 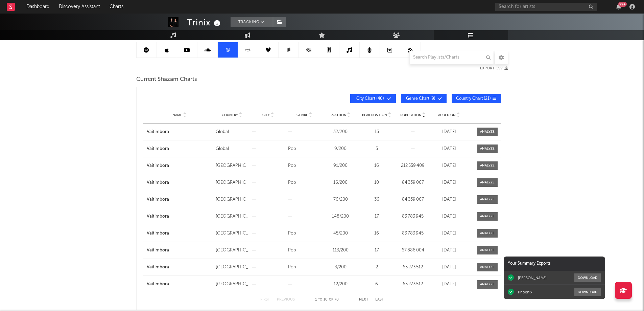 What do you see at coordinates (167, 79) in the screenshot?
I see `span: Current Shazam Charts` at bounding box center [167, 79].